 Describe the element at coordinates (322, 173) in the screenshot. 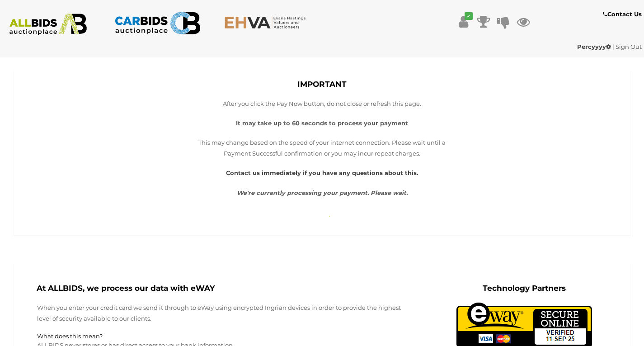

I see `strong: Contact us immediately if you have any questions about this.` at that location.